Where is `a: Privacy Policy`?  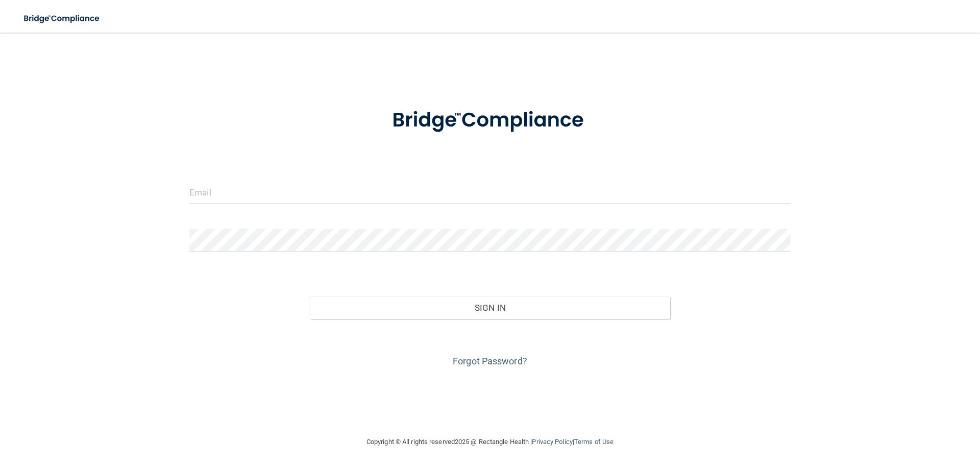 a: Privacy Policy is located at coordinates (551, 442).